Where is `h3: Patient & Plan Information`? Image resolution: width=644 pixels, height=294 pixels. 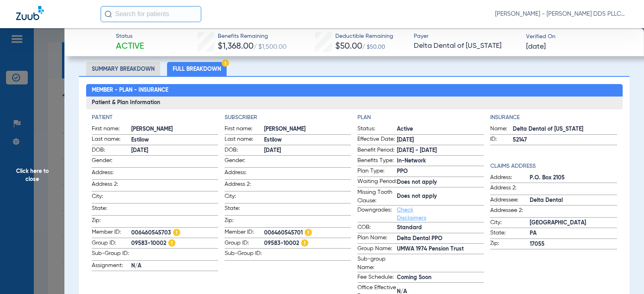
h3: Patient & Plan Information is located at coordinates (354, 103).